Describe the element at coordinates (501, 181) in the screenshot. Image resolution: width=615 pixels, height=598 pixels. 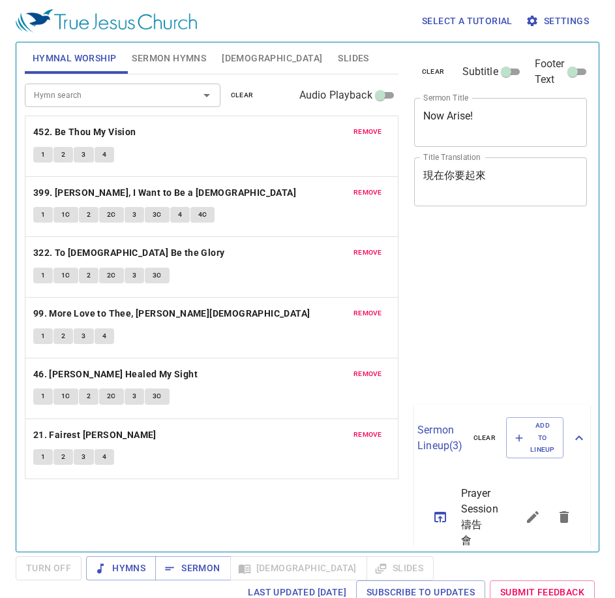
I see `textarea: 現在你要起來` at that location.